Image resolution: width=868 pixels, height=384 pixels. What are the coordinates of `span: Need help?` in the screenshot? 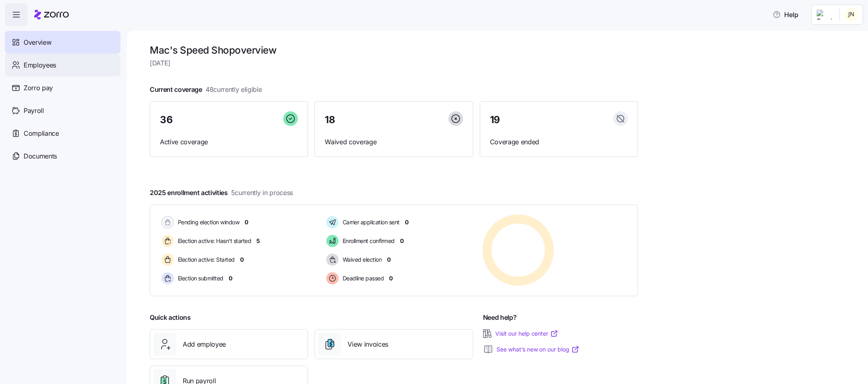 It's located at (500, 318).